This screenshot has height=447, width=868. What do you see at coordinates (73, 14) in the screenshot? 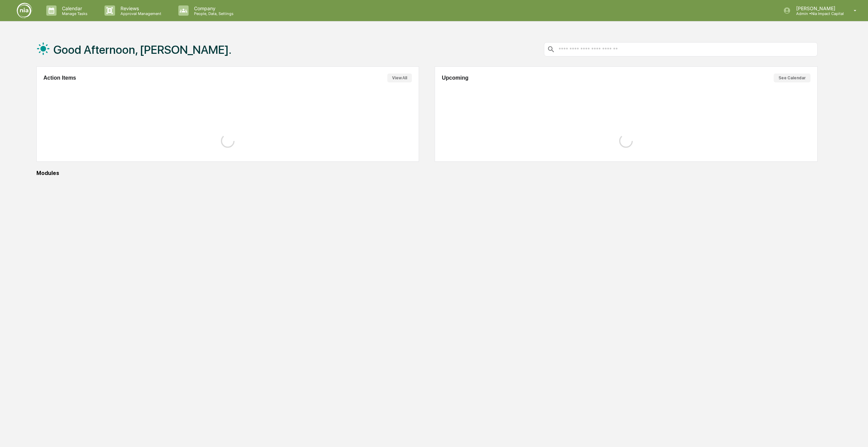
I see `p: Manage Tasks` at bounding box center [73, 14].